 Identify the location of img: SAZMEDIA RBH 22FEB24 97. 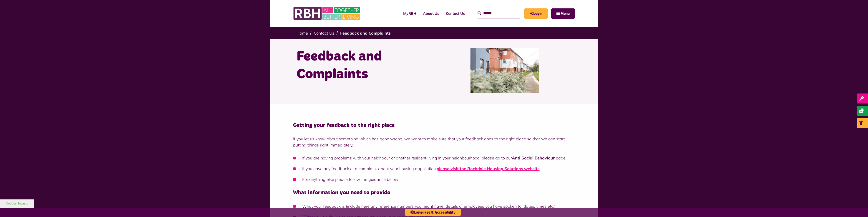
(504, 71).